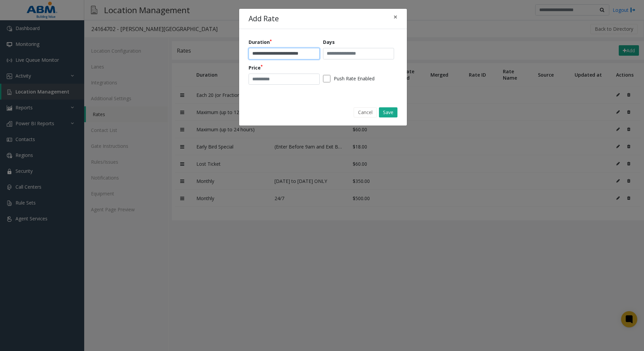 The image size is (644, 351). Describe the element at coordinates (256, 68) in the screenshot. I see `label: Price` at that location.